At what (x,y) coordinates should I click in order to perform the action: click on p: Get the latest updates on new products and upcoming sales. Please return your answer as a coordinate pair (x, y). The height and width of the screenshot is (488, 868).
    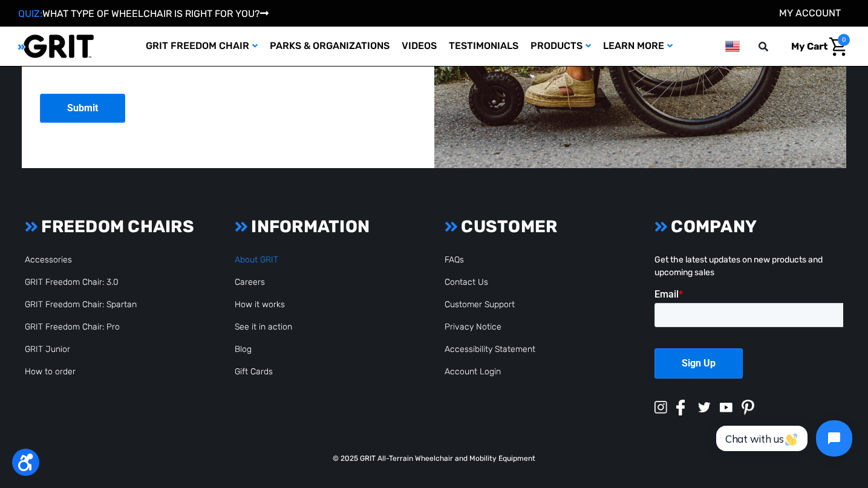
    Looking at the image, I should click on (749, 266).